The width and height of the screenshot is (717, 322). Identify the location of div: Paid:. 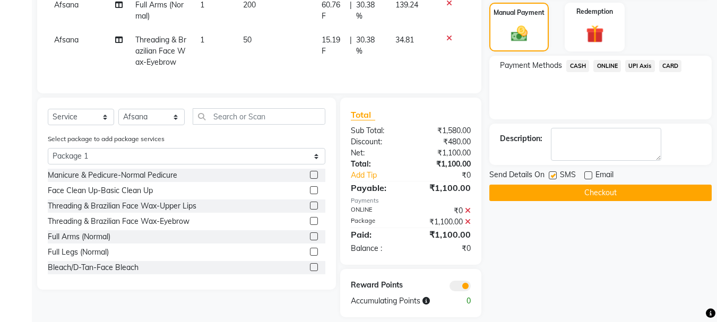
(377, 234).